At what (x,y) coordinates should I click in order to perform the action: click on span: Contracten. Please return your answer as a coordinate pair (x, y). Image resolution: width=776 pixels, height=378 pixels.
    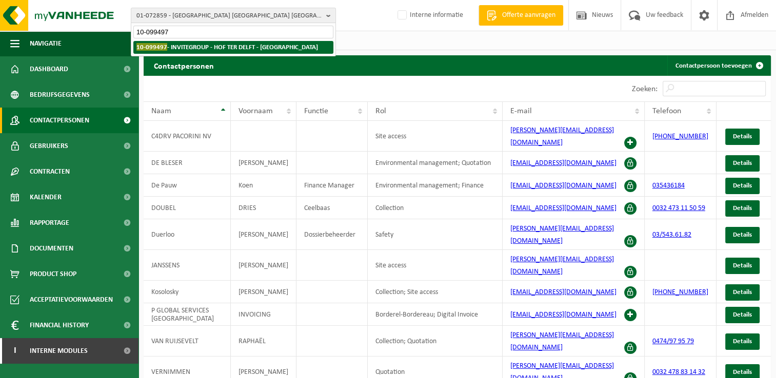
    Looking at the image, I should click on (50, 172).